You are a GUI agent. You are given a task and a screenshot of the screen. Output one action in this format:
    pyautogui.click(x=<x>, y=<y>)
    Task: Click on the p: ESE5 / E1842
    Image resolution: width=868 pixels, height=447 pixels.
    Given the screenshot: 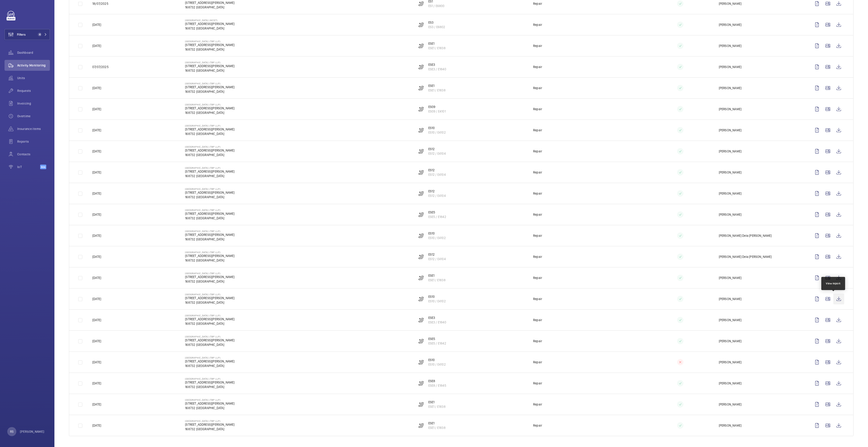 What is the action you would take?
    pyautogui.click(x=437, y=217)
    